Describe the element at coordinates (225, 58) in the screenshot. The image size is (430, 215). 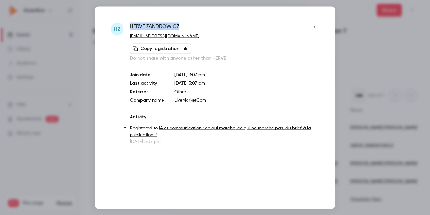
I see `p: Do not share with anyone other than HERVE` at that location.